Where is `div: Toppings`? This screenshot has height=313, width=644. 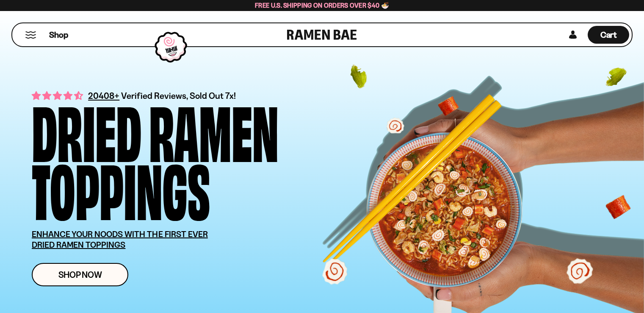
div: Toppings is located at coordinates (121, 187).